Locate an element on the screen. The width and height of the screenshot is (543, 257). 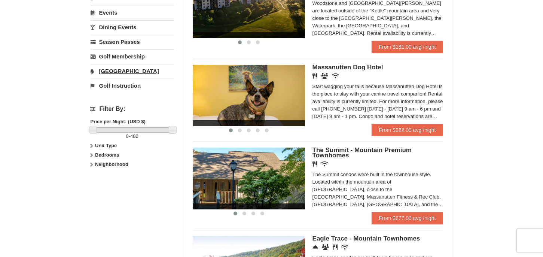
a: Season Passes is located at coordinates (132, 42).